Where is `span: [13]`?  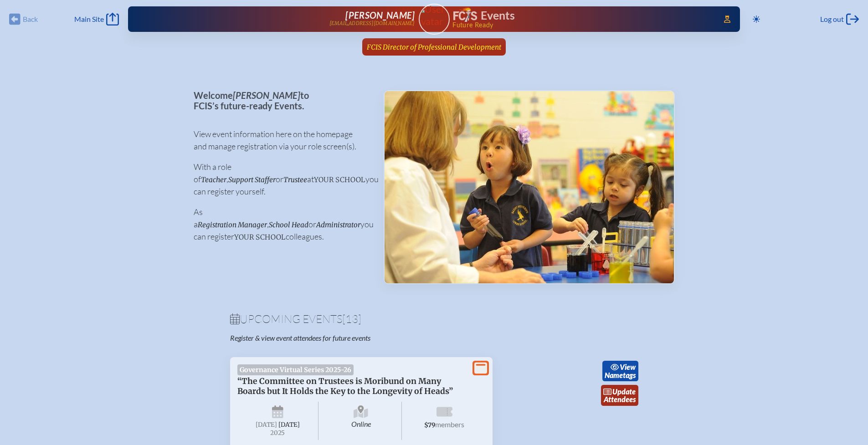
span: [13] is located at coordinates (352, 319).